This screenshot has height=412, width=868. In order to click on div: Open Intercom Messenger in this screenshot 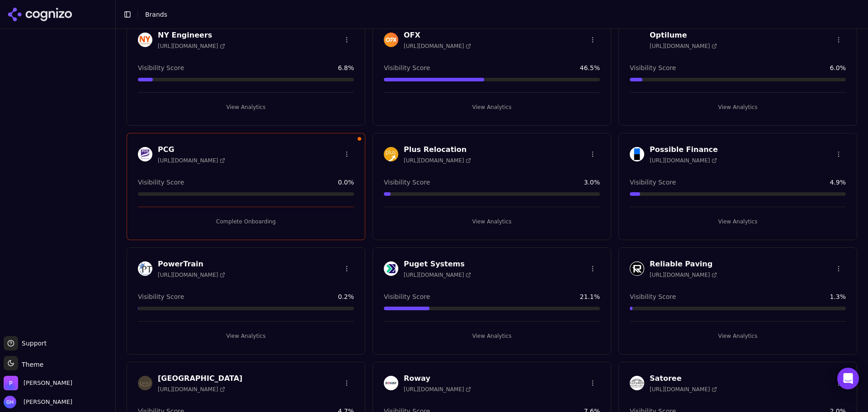, I will do `click(848, 379)`.